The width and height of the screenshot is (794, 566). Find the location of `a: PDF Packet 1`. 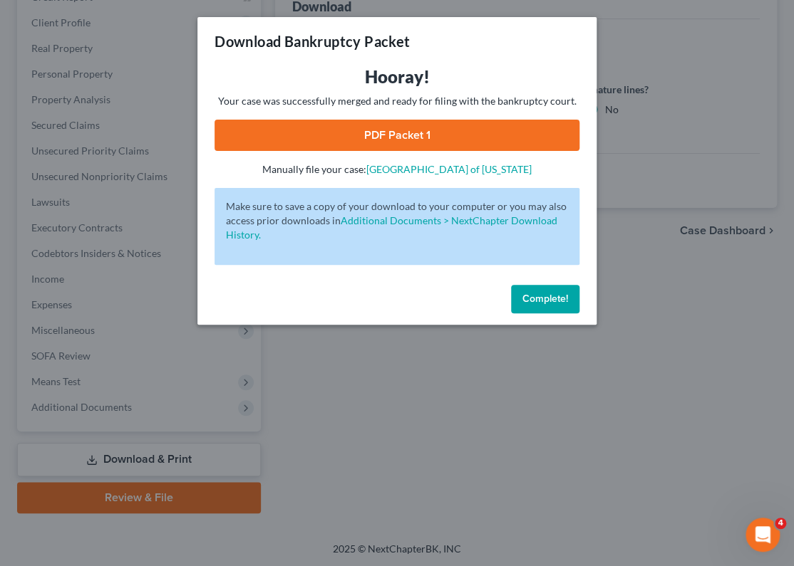

a: PDF Packet 1 is located at coordinates (397, 135).